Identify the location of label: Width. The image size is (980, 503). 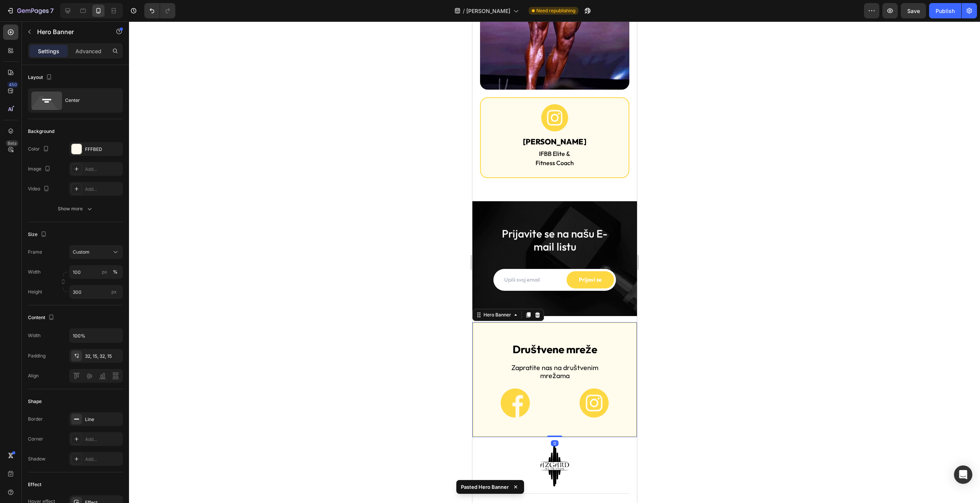
(34, 272).